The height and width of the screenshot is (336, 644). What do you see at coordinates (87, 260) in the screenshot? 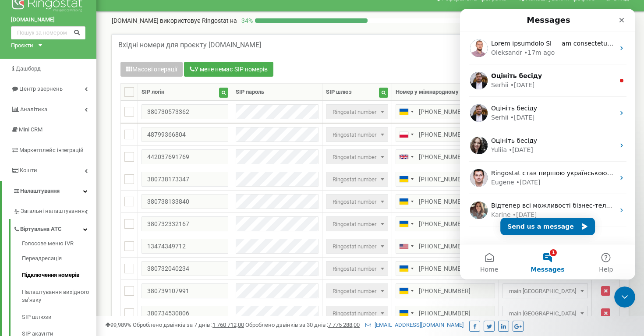
I see `span: Messages` at bounding box center [87, 260].